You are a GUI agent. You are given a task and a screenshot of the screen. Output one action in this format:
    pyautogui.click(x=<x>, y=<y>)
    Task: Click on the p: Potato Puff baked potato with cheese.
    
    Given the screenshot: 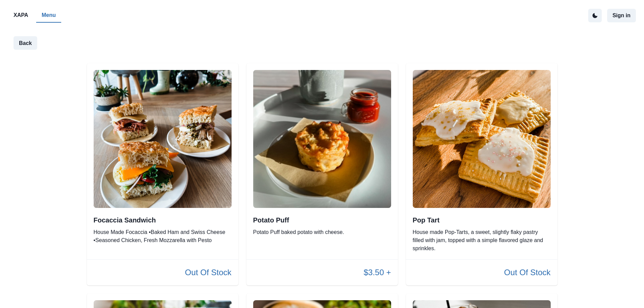 What is the action you would take?
    pyautogui.click(x=322, y=233)
    